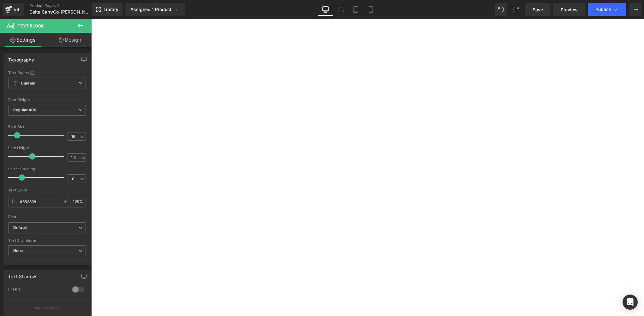 This screenshot has height=316, width=644. Describe the element at coordinates (20, 228) in the screenshot. I see `i: Default` at that location.